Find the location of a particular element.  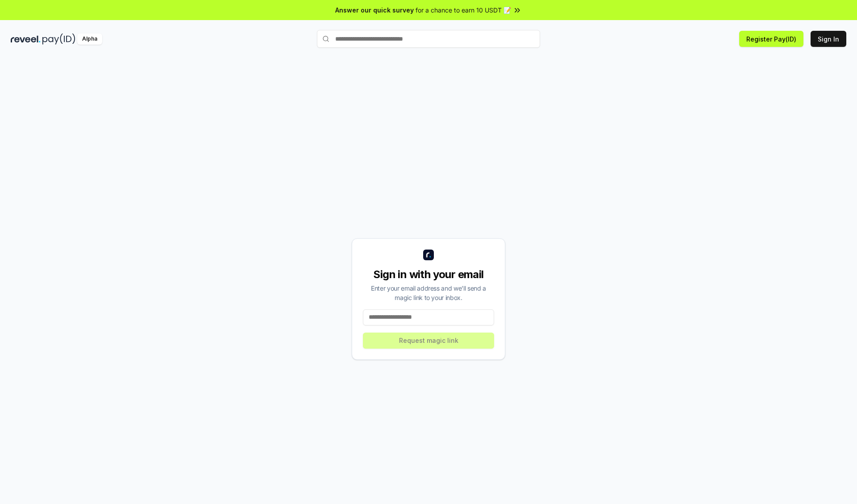

span: Answer our quick survey is located at coordinates (375, 10).